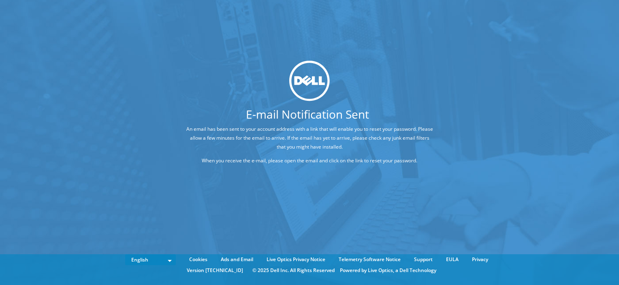 The image size is (619, 285). Describe the element at coordinates (310, 161) in the screenshot. I see `p: When you receive the e-mail, please open the email and click on the link to reset your password.` at that location.